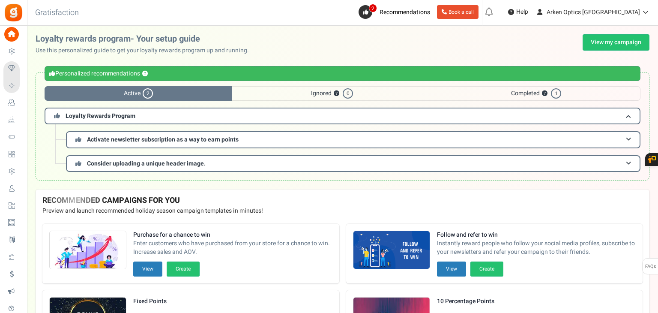 The height and width of the screenshot is (313, 658). What do you see at coordinates (163, 139) in the screenshot?
I see `span: Activate newsletter subscription as a way to earn points` at bounding box center [163, 139].